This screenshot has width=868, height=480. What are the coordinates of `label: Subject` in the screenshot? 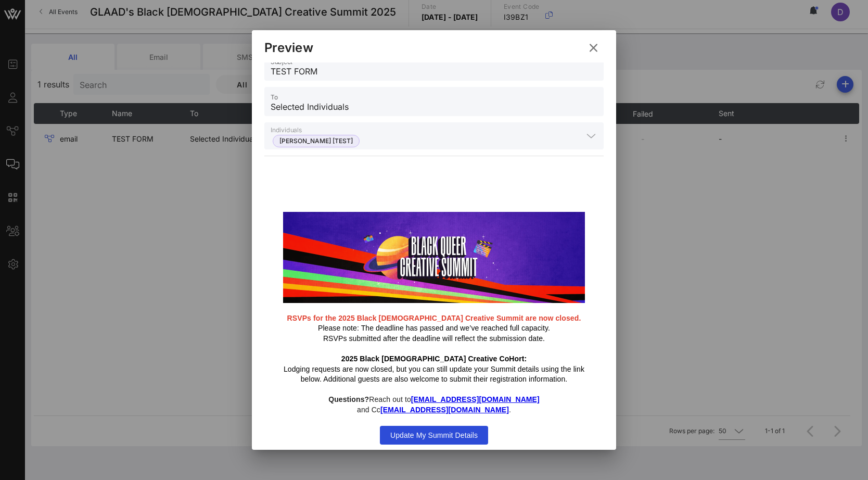 It's located at (281, 61).